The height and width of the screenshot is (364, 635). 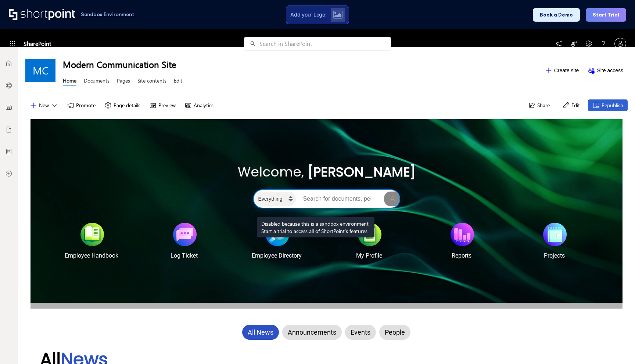 I want to click on button: Search, so click(x=393, y=199).